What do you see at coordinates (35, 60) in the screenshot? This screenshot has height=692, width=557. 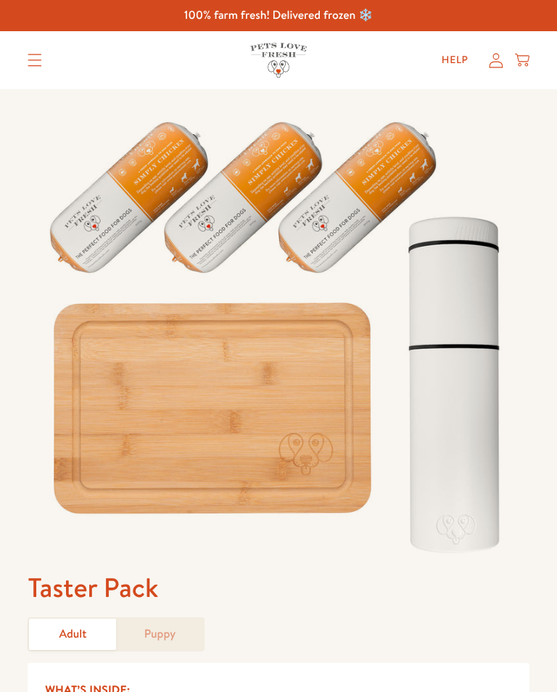 I see `summary: Translation missing: en.sections.header.menu` at bounding box center [35, 60].